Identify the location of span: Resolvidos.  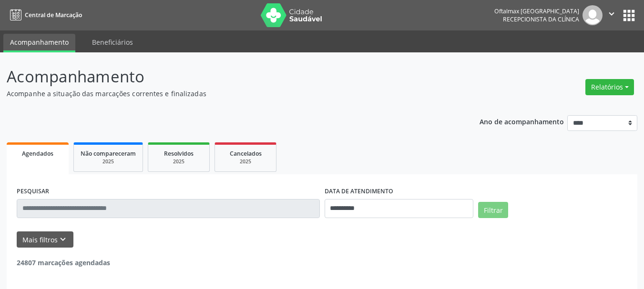
(179, 153).